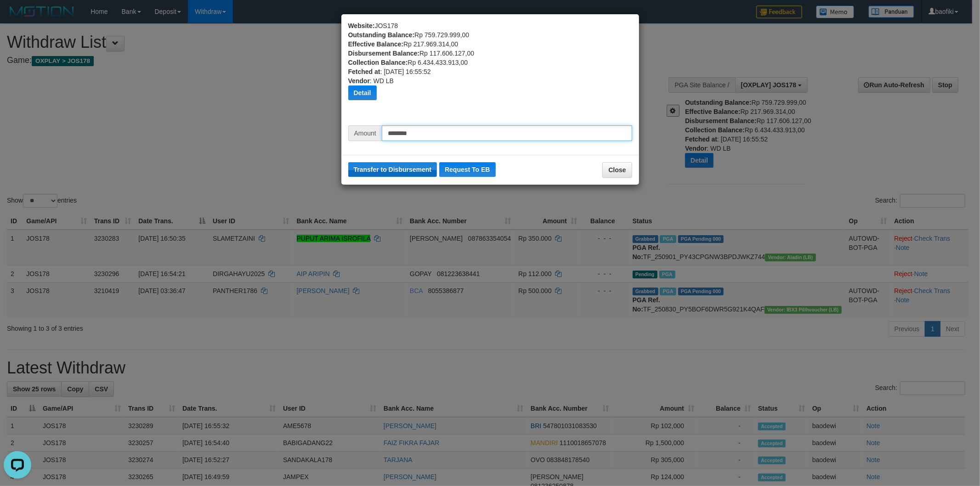 This screenshot has width=980, height=486. Describe the element at coordinates (362, 26) in the screenshot. I see `b: Website:` at that location.